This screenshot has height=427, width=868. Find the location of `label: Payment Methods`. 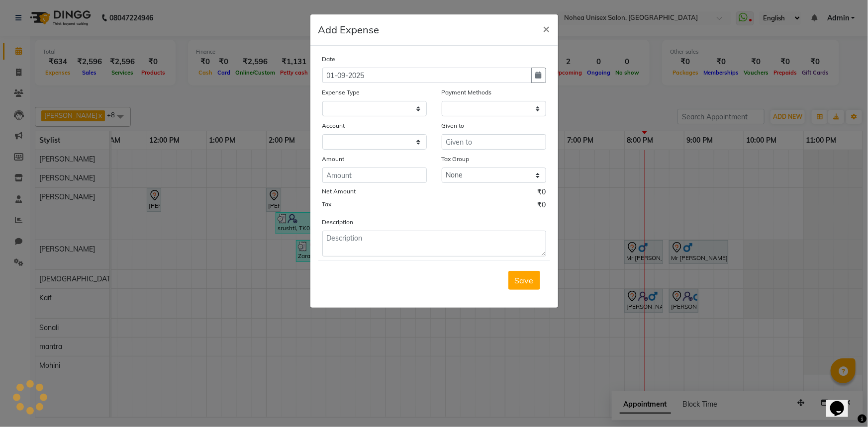

label: Payment Methods is located at coordinates (466, 92).